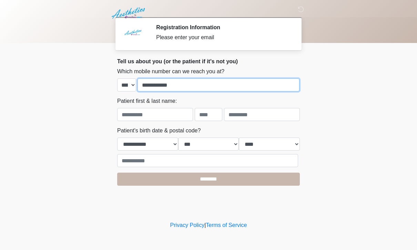 Image resolution: width=417 pixels, height=250 pixels. What do you see at coordinates (187, 225) in the screenshot?
I see `a: Privacy Policy` at bounding box center [187, 225].